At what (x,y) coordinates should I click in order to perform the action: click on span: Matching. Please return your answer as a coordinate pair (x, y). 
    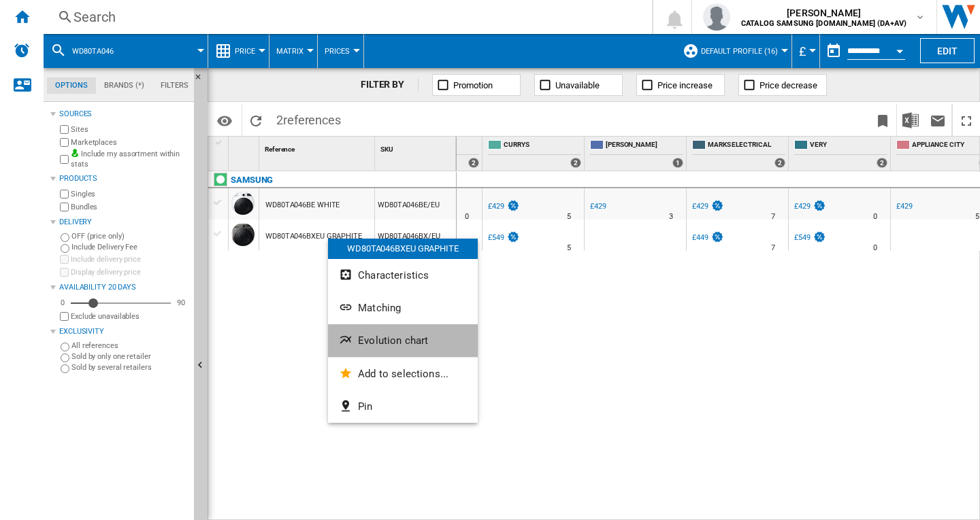
    Looking at the image, I should click on (379, 308).